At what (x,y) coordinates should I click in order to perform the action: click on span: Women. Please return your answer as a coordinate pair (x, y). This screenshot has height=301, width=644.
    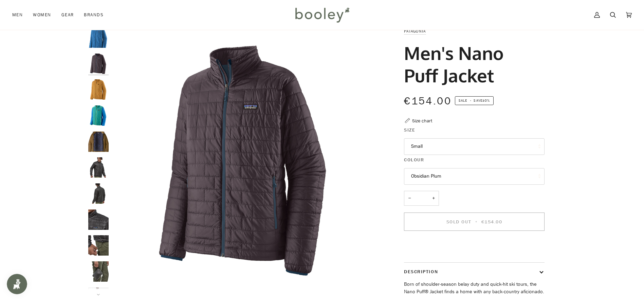
    Looking at the image, I should click on (41, 15).